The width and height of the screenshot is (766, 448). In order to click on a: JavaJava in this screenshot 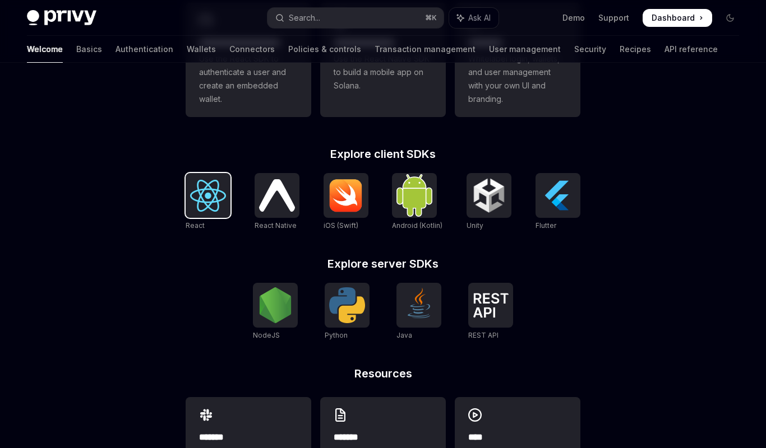, I will do `click(419, 312)`.